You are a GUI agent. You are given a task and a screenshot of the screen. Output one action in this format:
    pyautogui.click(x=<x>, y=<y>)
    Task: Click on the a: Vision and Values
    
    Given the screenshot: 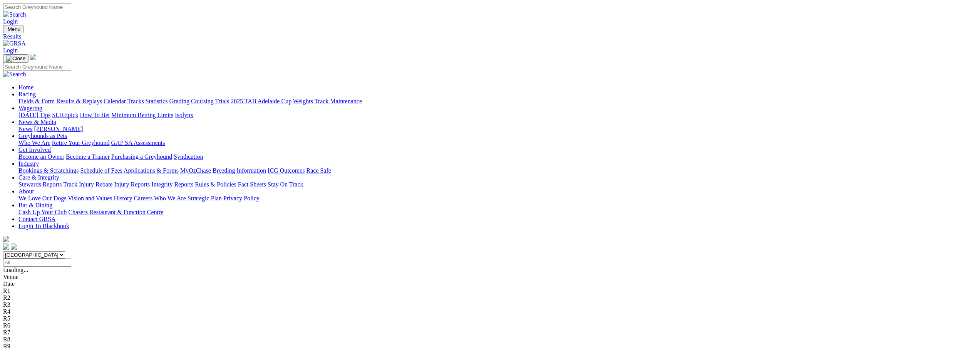 What is the action you would take?
    pyautogui.click(x=90, y=198)
    